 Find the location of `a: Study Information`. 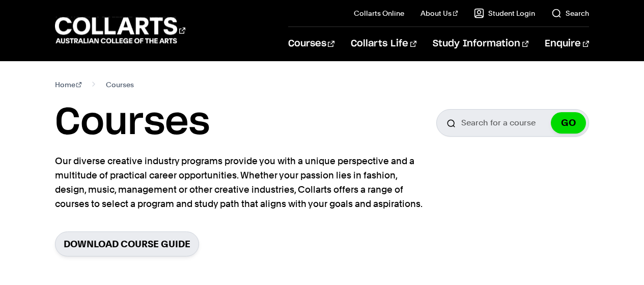

a: Study Information is located at coordinates (481, 44).